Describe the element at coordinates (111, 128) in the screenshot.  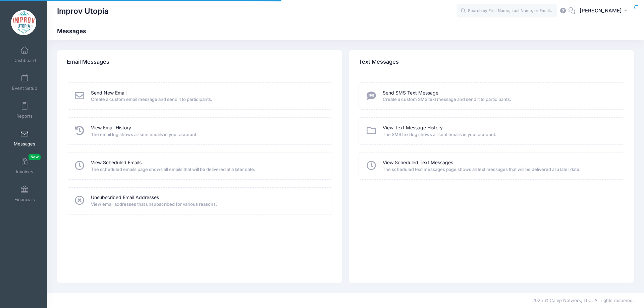
I see `a: View Email History` at that location.